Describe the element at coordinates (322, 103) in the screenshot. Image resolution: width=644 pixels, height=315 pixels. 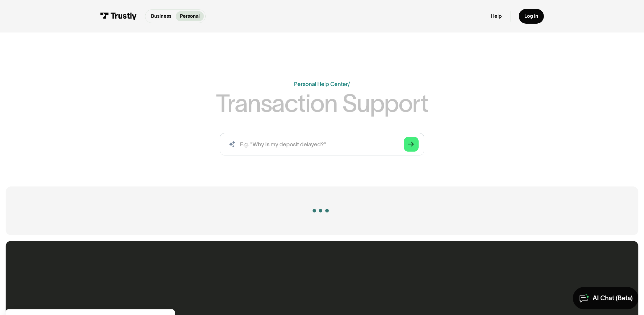
I see `h1: Transaction Support` at that location.